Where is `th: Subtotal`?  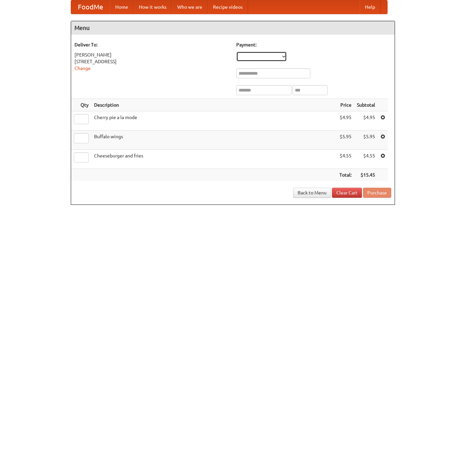
th: Subtotal is located at coordinates (366, 105).